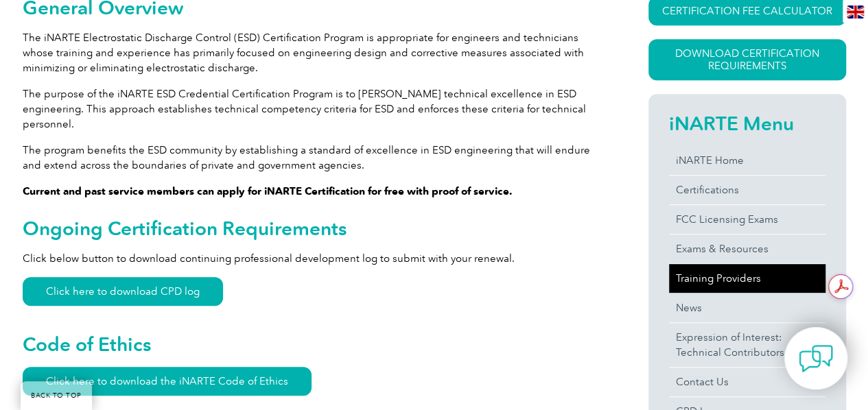 This screenshot has height=410, width=868. What do you see at coordinates (311, 52) in the screenshot?
I see `p: The iNARTE Electrostatic Discharge Control (ESD) Certification Program is appropriate for enginee...` at bounding box center [311, 52].